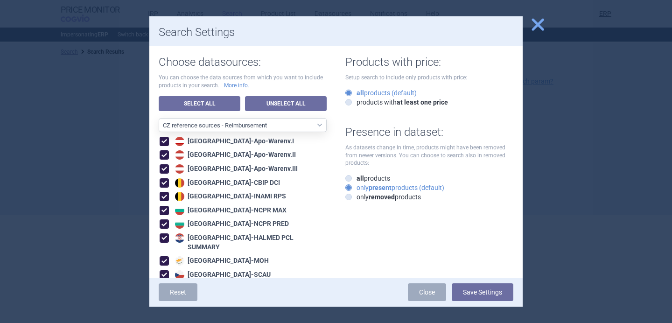  Describe the element at coordinates (180, 261) in the screenshot. I see `img: Cyprus` at that location.